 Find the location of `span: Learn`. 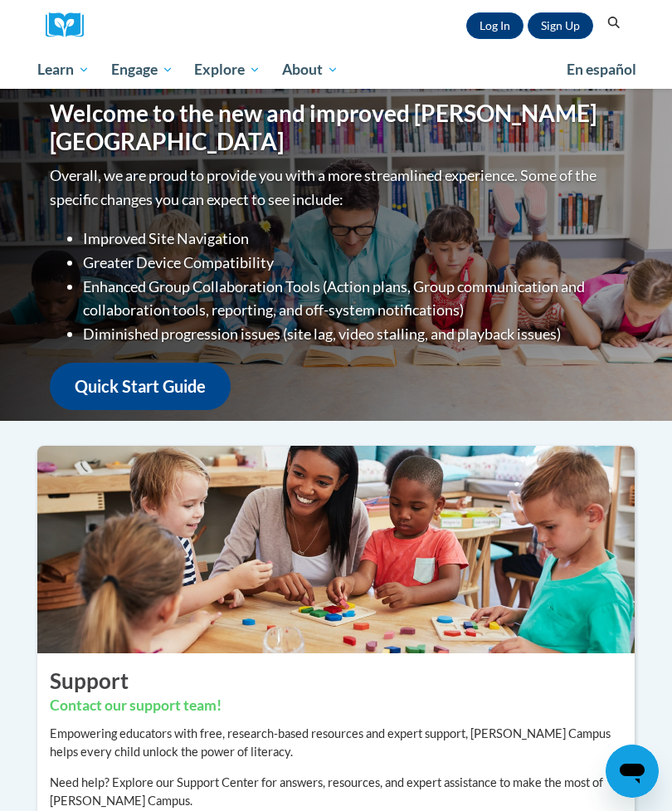

span: Learn is located at coordinates (63, 70).